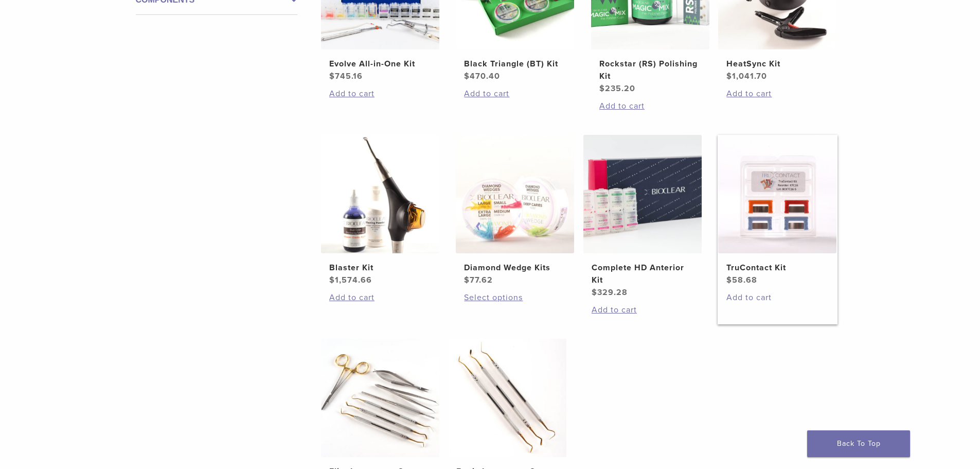 Image resolution: width=980 pixels, height=469 pixels. Describe the element at coordinates (617, 89) in the screenshot. I see `bdi: 235.20` at that location.